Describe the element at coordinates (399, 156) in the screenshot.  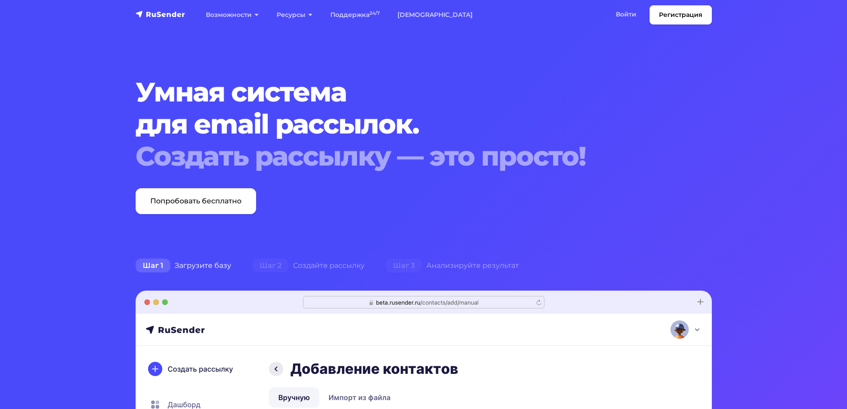
I see `div: Создать рассылку — это просто!` at that location.